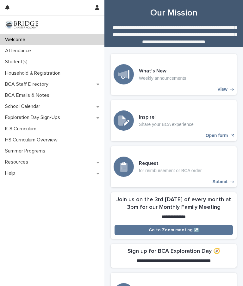  What do you see at coordinates (174, 230) in the screenshot?
I see `a: Go to Zoom meeting ↗️` at bounding box center [174, 230].